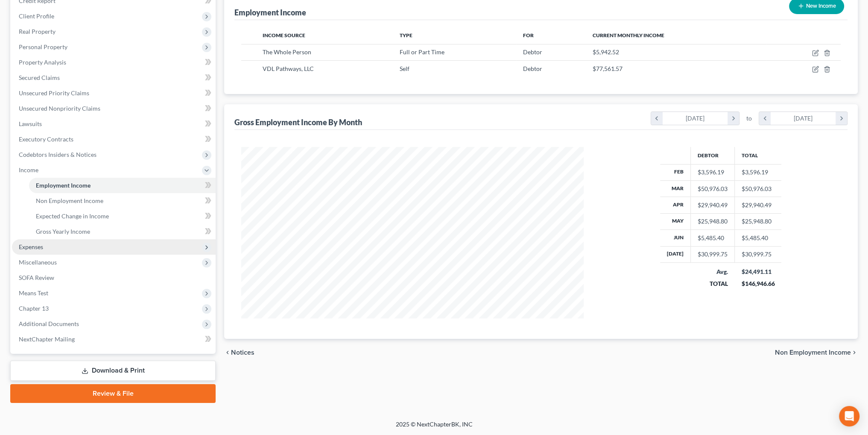  I want to click on div: $29,940.49, so click(712, 205).